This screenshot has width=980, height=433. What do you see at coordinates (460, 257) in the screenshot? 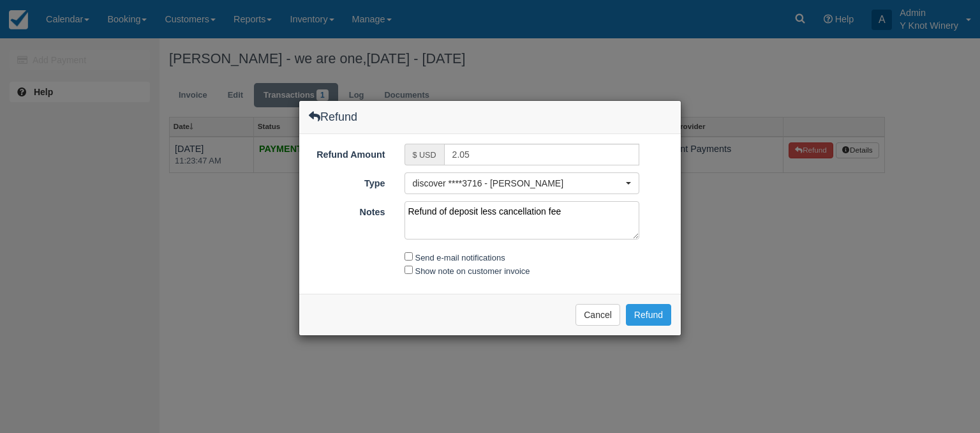
I see `label: Send e-mail notifications` at bounding box center [460, 257].